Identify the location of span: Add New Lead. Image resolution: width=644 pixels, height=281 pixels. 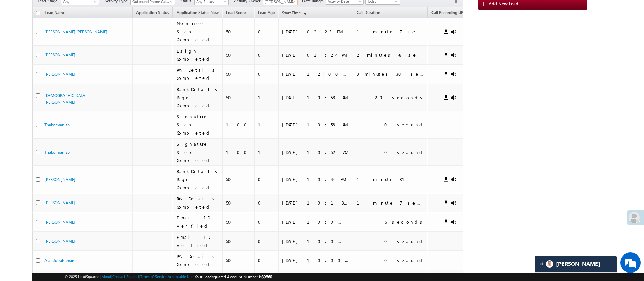
(504, 3).